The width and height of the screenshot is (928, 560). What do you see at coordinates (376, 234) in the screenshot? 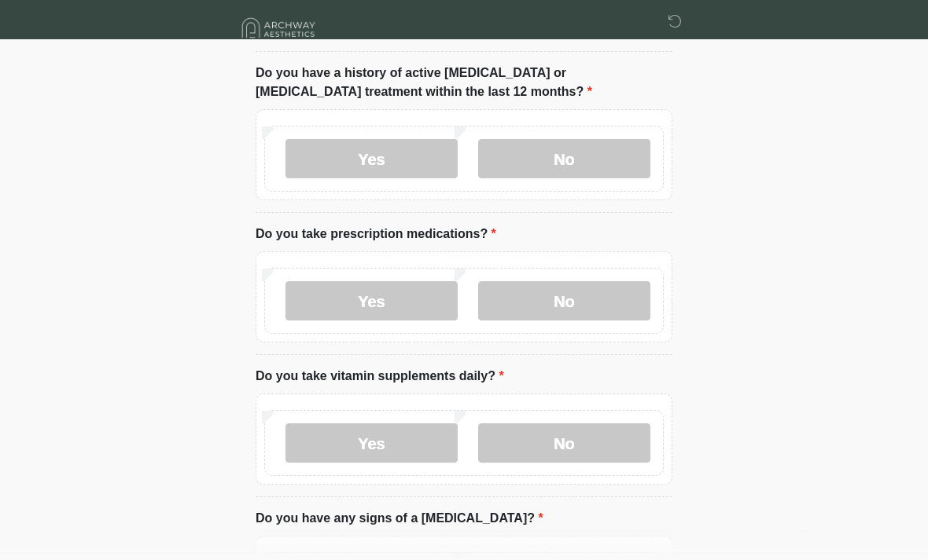
I see `label: Do you take prescription medications?` at bounding box center [376, 234].